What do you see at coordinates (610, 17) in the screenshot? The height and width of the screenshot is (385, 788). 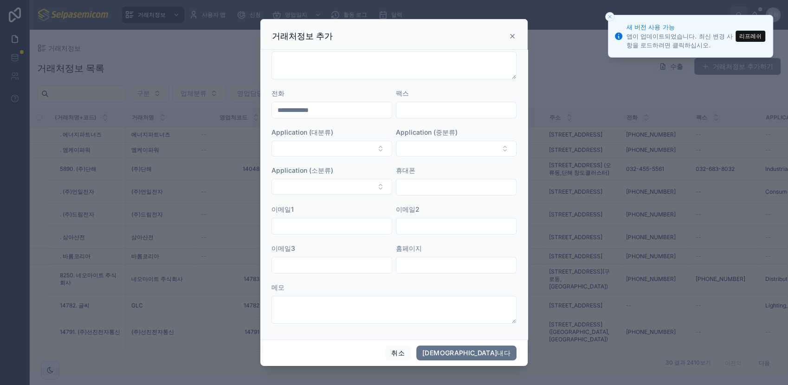 I see `button: 닫기 토스트` at bounding box center [610, 17].